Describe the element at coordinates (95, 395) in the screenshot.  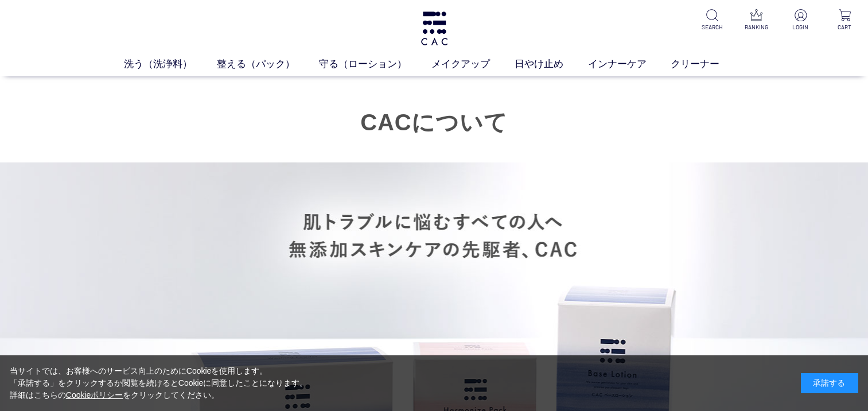
I see `a: Cookieポリシー` at that location.